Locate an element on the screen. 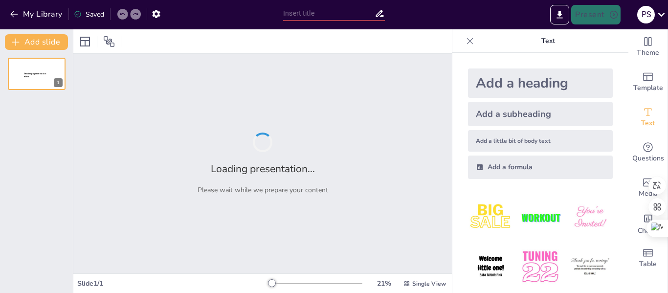 The width and height of the screenshot is (668, 293). div: 21 % is located at coordinates (384, 283).